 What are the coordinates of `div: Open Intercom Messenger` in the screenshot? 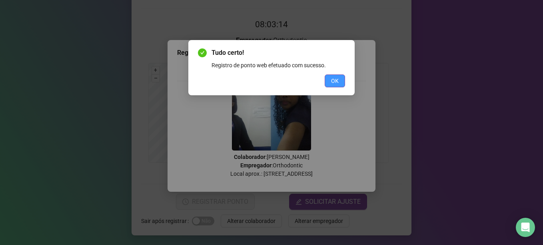 It's located at (525, 227).